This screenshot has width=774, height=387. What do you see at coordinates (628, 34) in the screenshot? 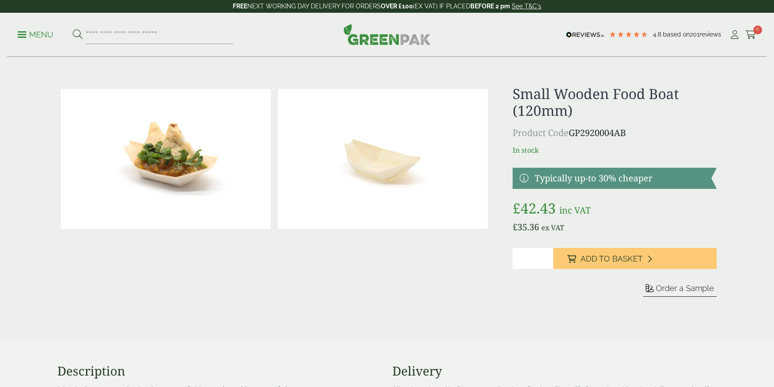
I see `div: 4.79 Stars` at bounding box center [628, 34].